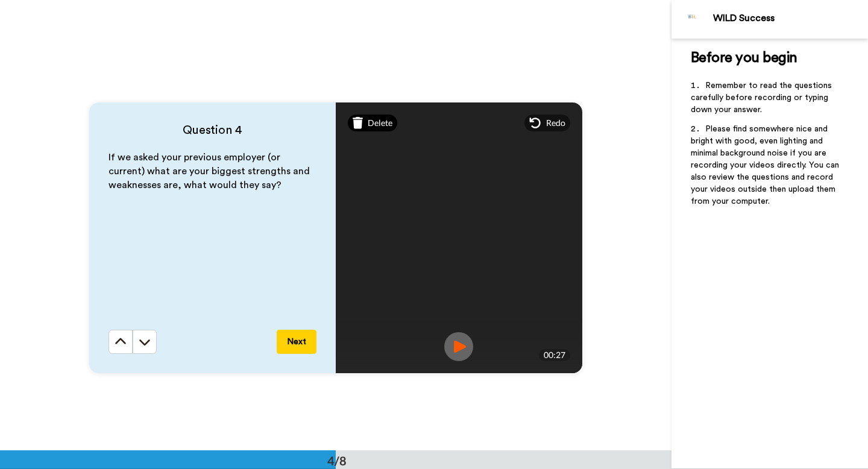 This screenshot has width=868, height=469. Describe the element at coordinates (766, 165) in the screenshot. I see `span: Please find somewhere nice and bright with good, even lighting and minimal background noise if yo...` at that location.